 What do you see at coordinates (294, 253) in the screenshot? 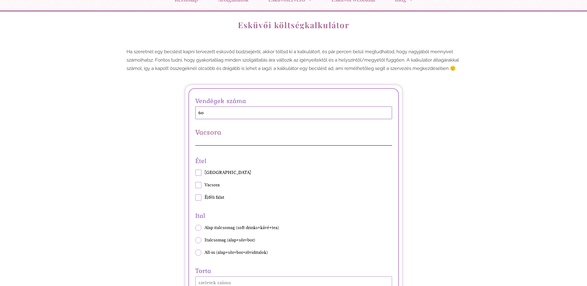
I see `label: All-in (alap+sör+bor+röviditalok)` at bounding box center [294, 253].